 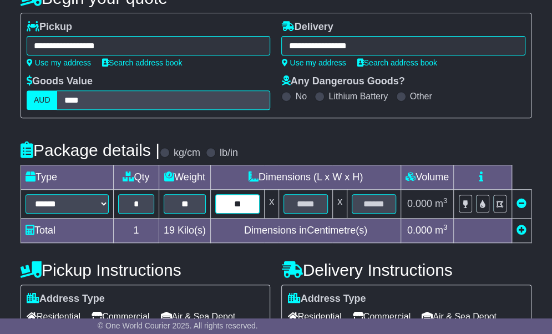 What do you see at coordinates (421, 96) in the screenshot?
I see `label: Other` at bounding box center [421, 96].